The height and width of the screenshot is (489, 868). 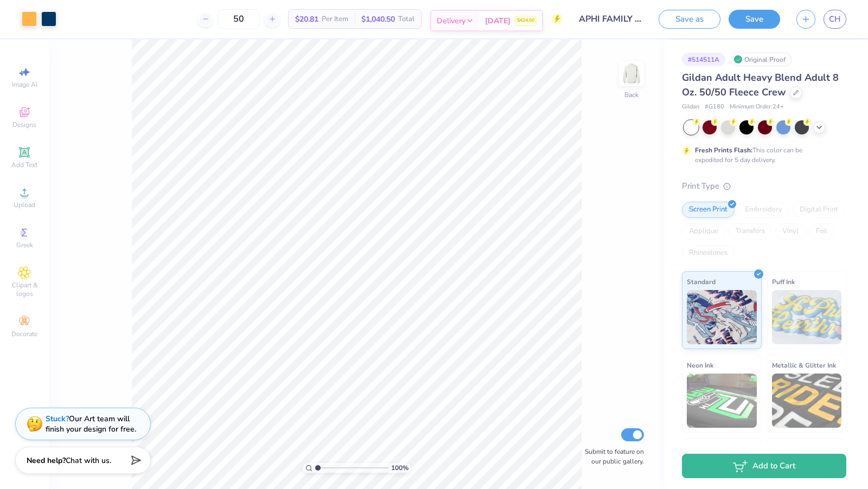 I want to click on span: Image AI, so click(x=25, y=85).